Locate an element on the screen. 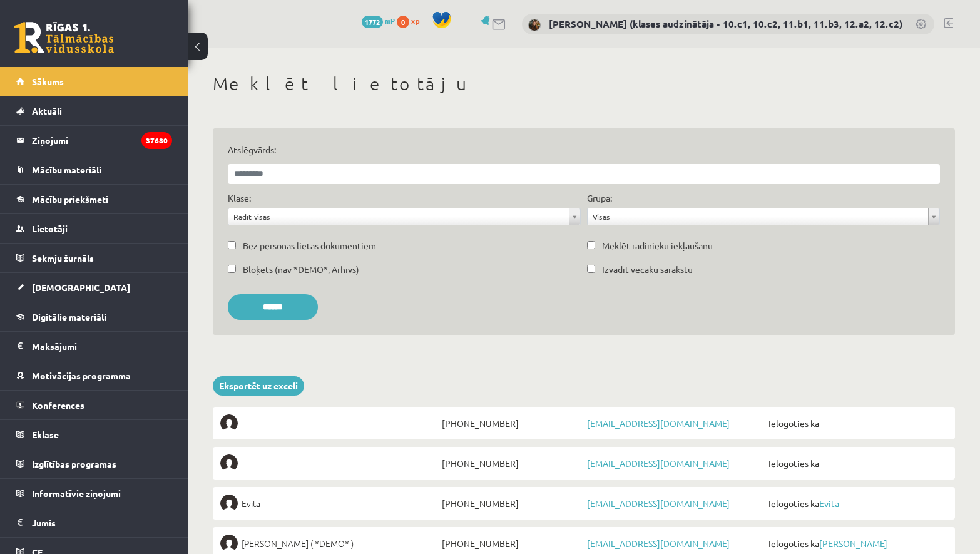  a: Maksājumi is located at coordinates (94, 346).